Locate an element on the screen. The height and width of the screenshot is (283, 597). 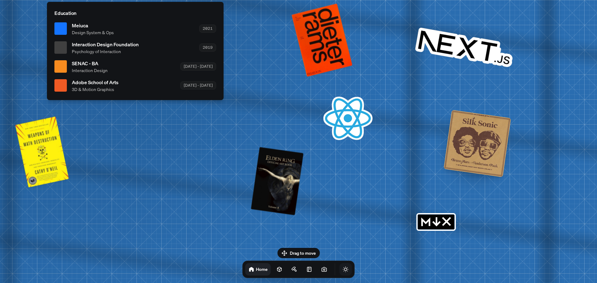
span: SENAC - BA is located at coordinates (90, 63).